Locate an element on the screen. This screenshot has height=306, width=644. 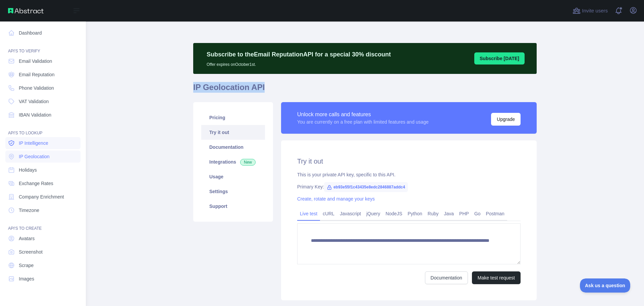
a: VAT Validation is located at coordinates (43, 101).